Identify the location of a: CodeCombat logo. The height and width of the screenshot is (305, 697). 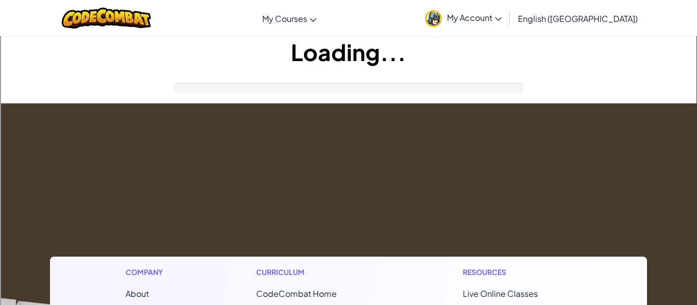
(106, 18).